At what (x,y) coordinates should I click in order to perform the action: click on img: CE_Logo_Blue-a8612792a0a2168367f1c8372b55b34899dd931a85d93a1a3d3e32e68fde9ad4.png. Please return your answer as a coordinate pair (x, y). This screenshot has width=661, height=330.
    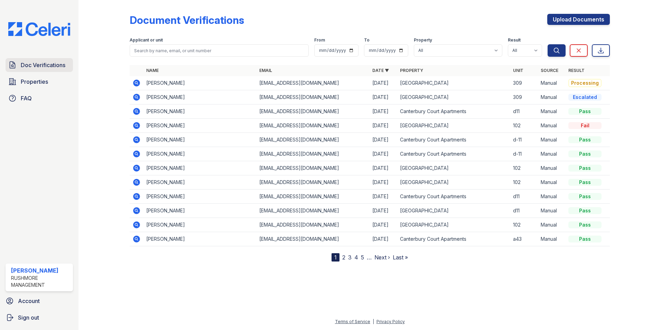
    Looking at the image, I should click on (39, 29).